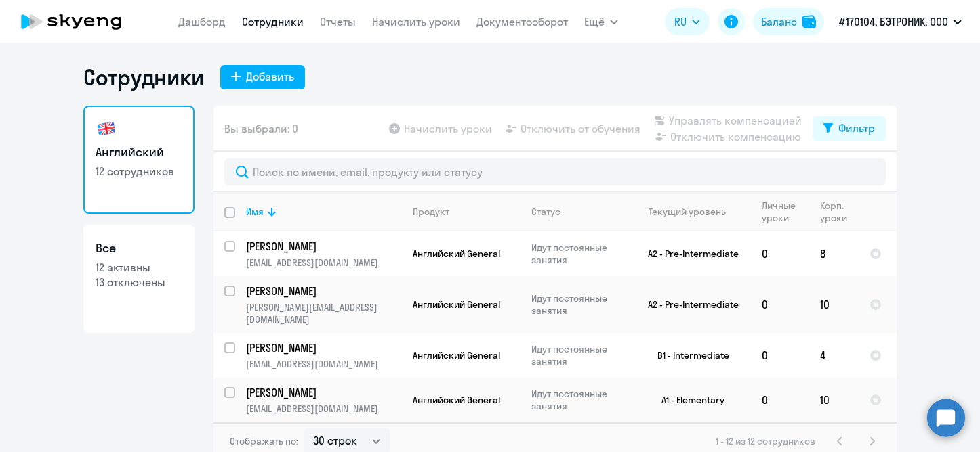 The height and width of the screenshot is (452, 980). What do you see at coordinates (522, 21) in the screenshot?
I see `a: Документооборот` at bounding box center [522, 21].